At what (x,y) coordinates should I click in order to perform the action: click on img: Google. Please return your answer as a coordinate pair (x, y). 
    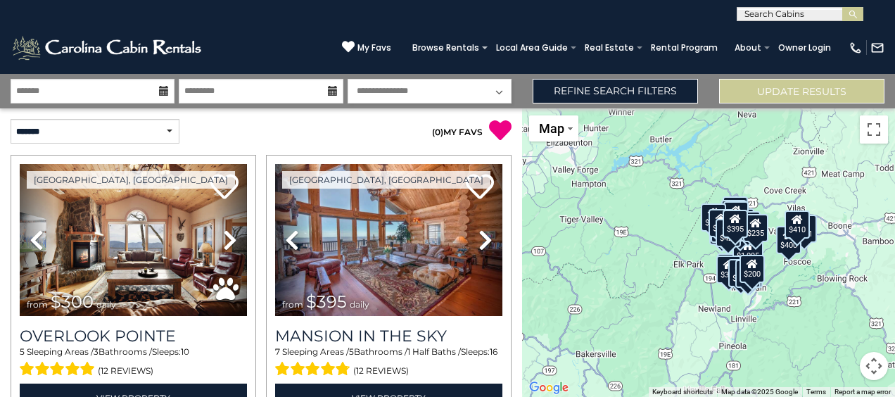
    Looking at the image, I should click on (549, 388).